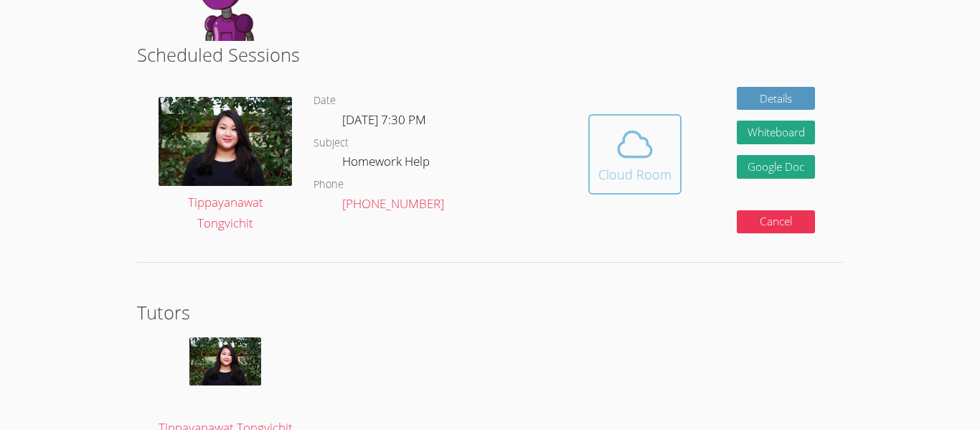 Image resolution: width=980 pixels, height=430 pixels. What do you see at coordinates (226, 165) in the screenshot?
I see `a: Tippayanawat Tongvichit` at bounding box center [226, 165].